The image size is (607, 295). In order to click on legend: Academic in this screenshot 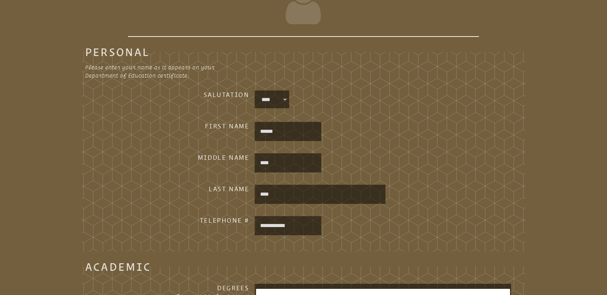, I will do `click(118, 267)`.